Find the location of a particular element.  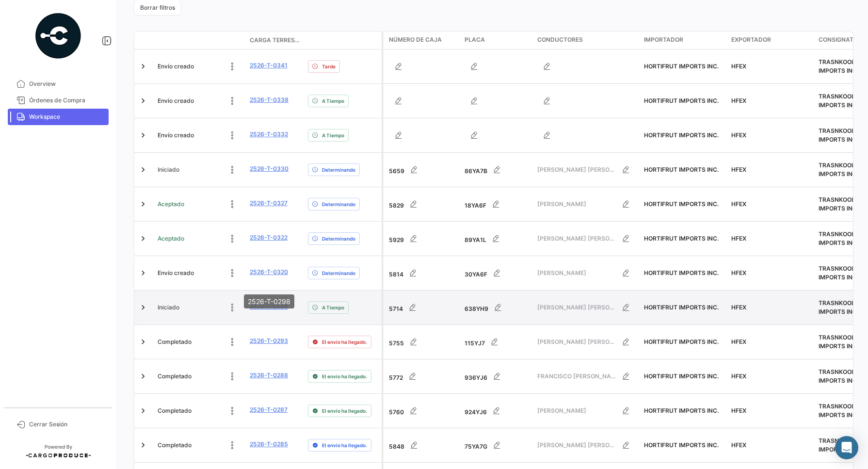

div: 5829 is located at coordinates (423, 205).